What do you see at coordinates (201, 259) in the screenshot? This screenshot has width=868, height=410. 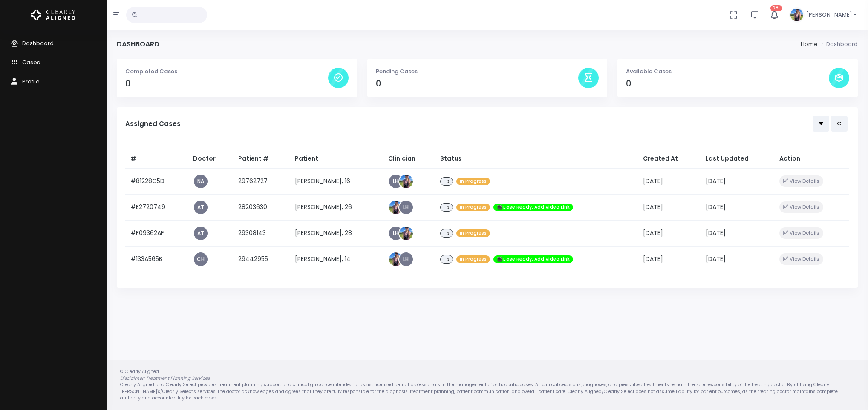 I see `span: CH` at bounding box center [201, 259].